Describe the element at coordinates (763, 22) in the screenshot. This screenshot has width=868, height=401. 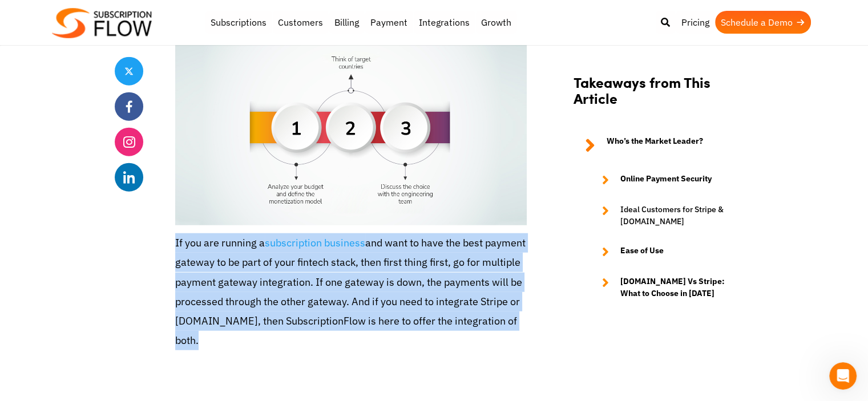
I see `a: Schedule a Demo` at that location.